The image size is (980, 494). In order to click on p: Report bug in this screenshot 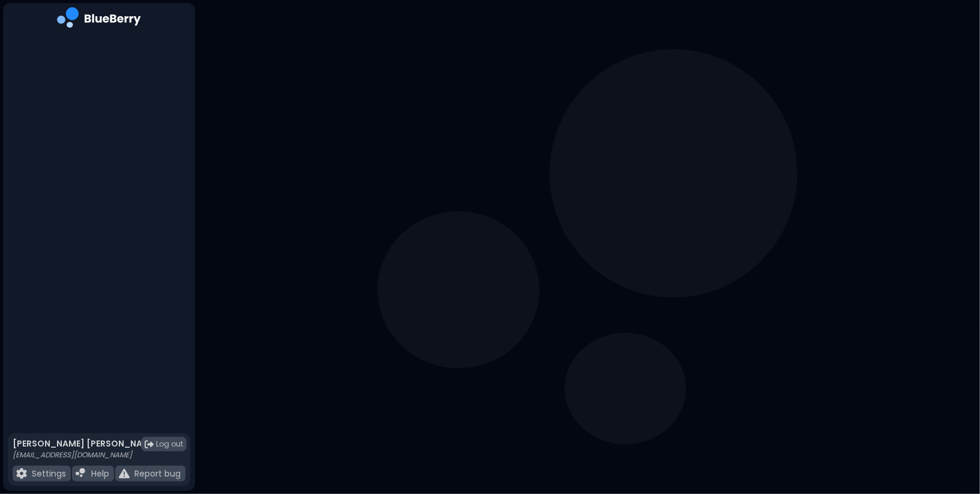, I will do `click(157, 473)`.